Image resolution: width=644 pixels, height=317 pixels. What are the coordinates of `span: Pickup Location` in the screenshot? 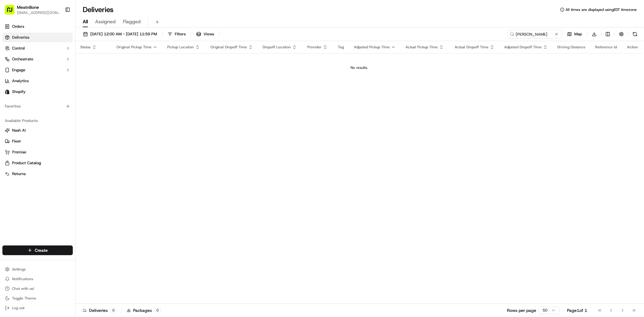 It's located at (181, 47).